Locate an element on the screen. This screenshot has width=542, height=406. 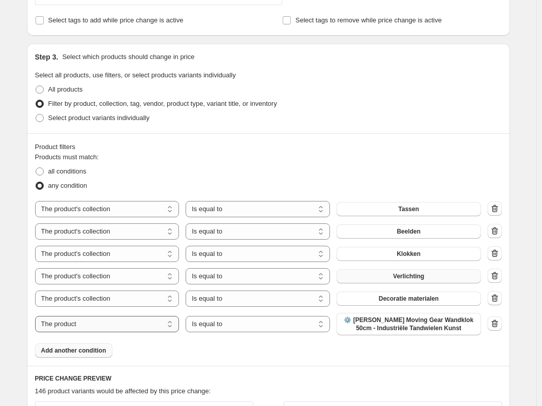
h2: Step 3. is located at coordinates (47, 57).